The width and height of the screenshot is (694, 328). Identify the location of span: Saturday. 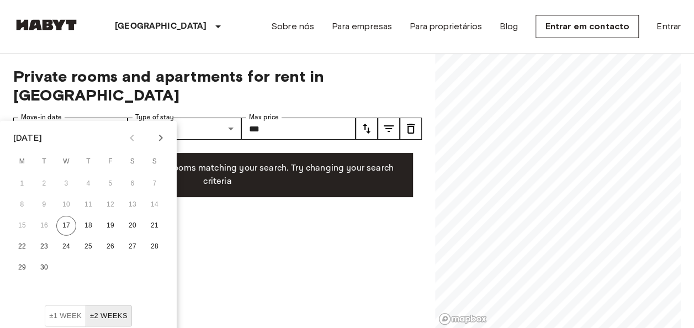
(133, 162).